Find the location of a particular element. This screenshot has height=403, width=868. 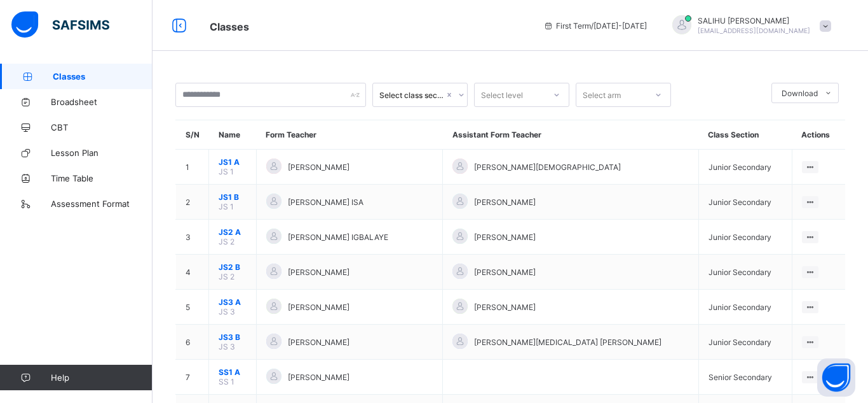

span: Time Table is located at coordinates (102, 178).